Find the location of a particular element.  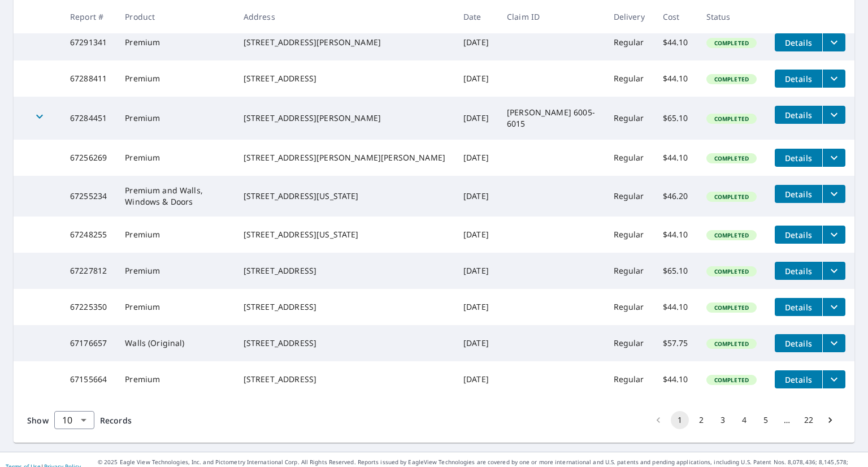

td: Premium and Walls, Windows & Doors is located at coordinates (175, 196).